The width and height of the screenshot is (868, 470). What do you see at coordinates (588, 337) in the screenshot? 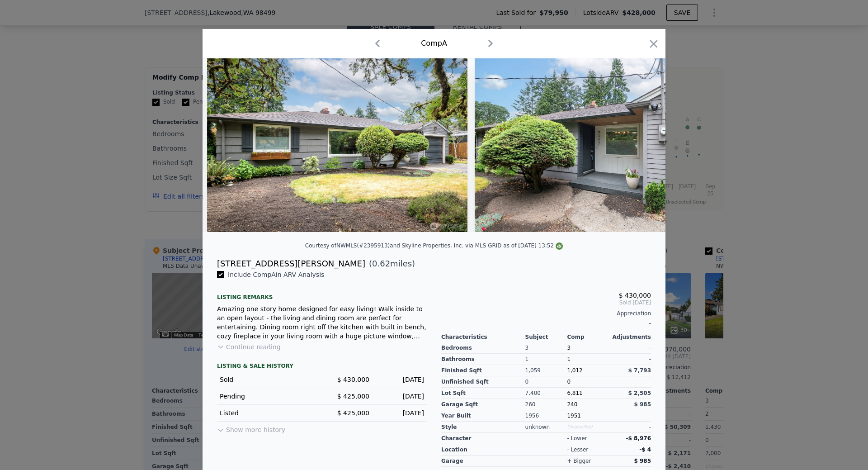
I see `div: Comp` at bounding box center [588, 337].